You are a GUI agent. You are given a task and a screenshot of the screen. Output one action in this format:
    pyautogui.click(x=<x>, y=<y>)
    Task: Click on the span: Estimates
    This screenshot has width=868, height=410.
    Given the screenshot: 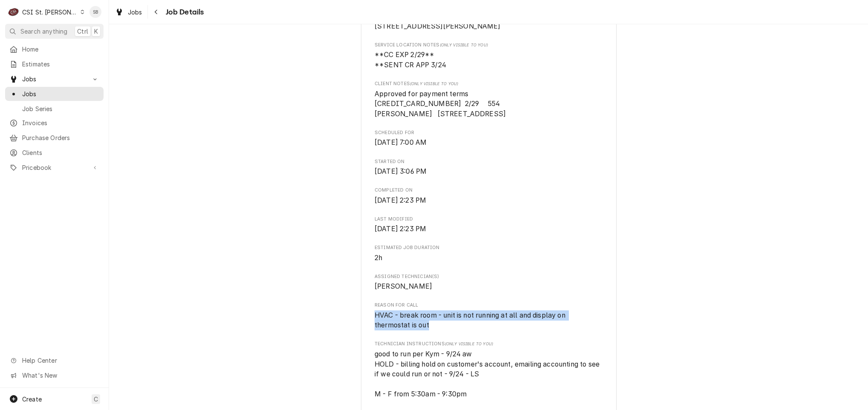 What is the action you would take?
    pyautogui.click(x=60, y=64)
    